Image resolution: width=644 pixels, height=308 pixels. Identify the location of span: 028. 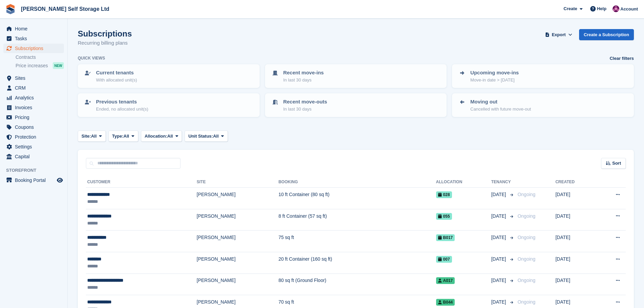
(444, 194).